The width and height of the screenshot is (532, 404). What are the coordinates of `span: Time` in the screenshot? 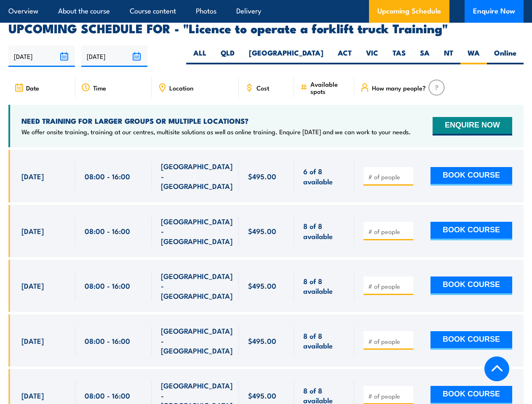 It's located at (99, 88).